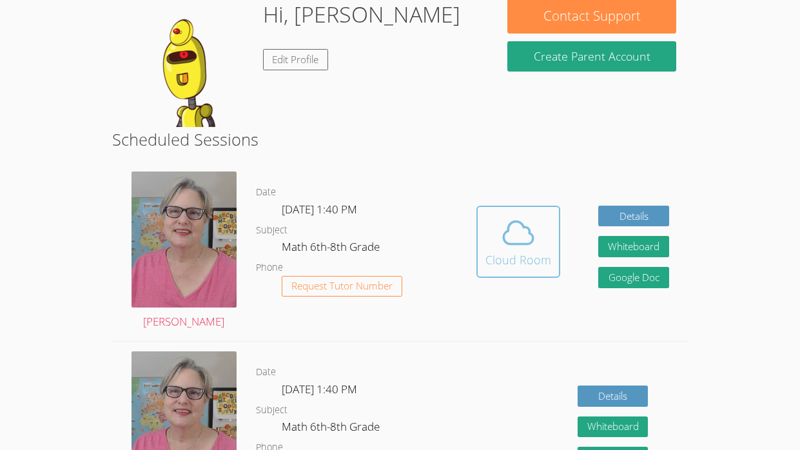  Describe the element at coordinates (269, 267) in the screenshot. I see `dt: Phone` at that location.